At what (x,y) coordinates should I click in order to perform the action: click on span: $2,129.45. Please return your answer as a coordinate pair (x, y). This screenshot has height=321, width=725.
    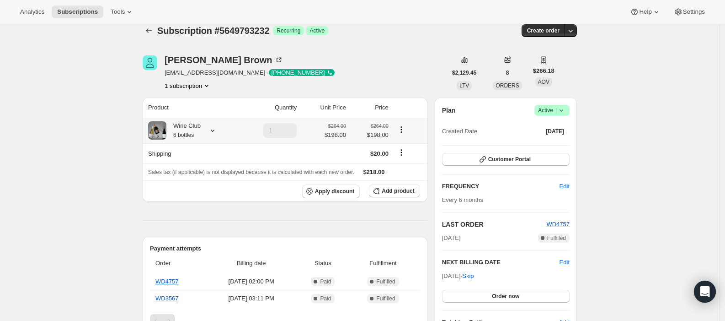
    Looking at the image, I should click on (464, 73).